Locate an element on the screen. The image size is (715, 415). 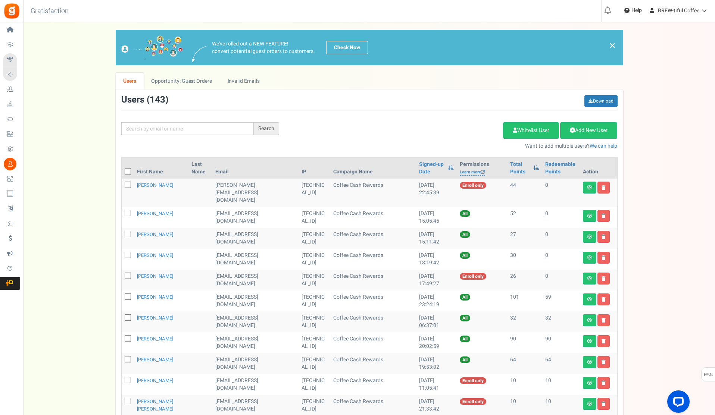
a: Signed-up Date is located at coordinates (431, 168).